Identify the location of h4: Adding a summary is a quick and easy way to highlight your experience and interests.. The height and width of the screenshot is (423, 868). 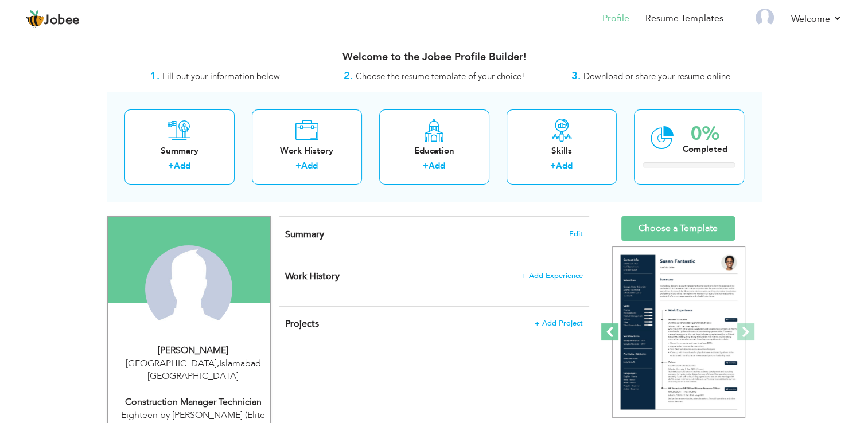
(434, 234).